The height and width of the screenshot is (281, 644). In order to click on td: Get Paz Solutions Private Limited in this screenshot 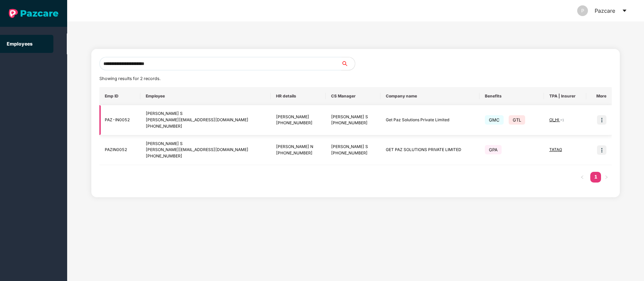, I will do `click(429, 120)`.